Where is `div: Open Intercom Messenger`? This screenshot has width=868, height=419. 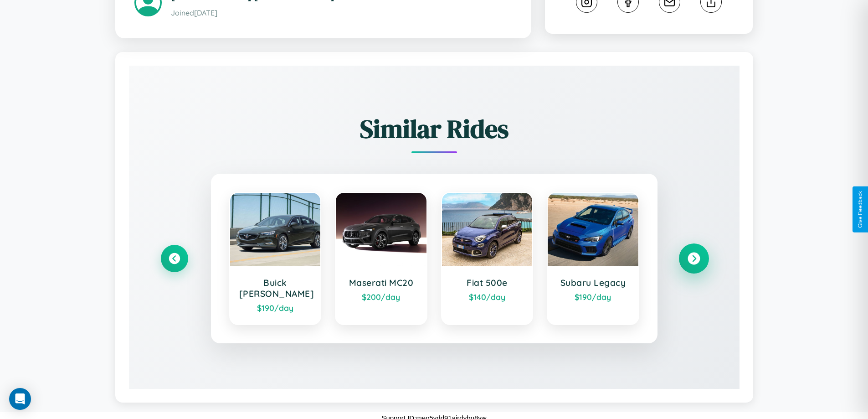
div: Open Intercom Messenger is located at coordinates (20, 399).